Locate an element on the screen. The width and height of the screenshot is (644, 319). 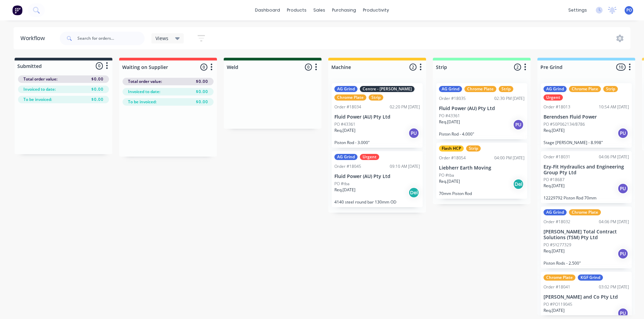
p: Ezy-Fit Hydraulics and Engineering Group Pty Ltd is located at coordinates (586, 170).